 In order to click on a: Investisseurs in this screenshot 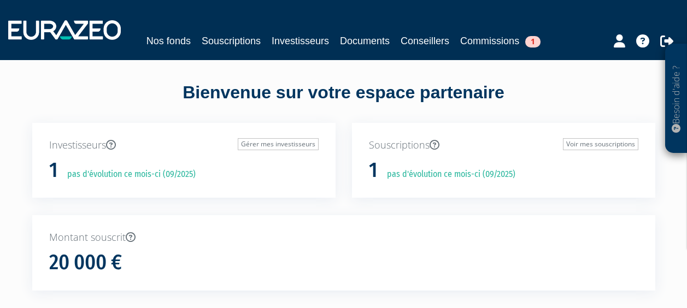, I will do `click(300, 41)`.